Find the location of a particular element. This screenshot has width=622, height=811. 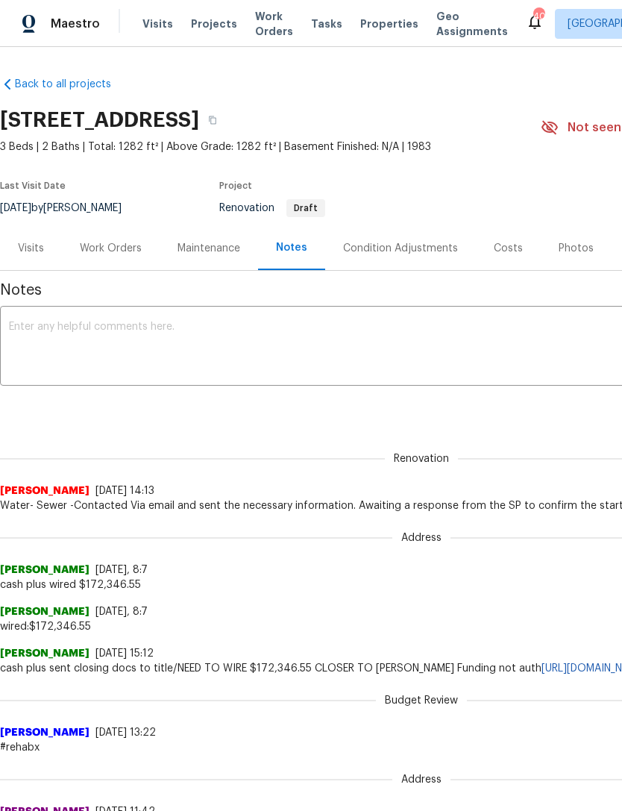

span: Budget Review is located at coordinates (422, 701).